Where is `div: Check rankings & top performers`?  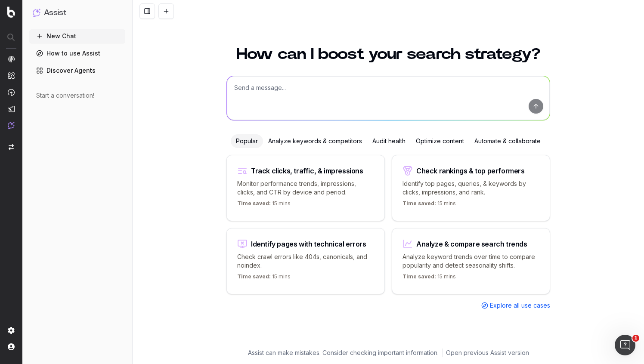 div: Check rankings & top performers is located at coordinates (470, 171).